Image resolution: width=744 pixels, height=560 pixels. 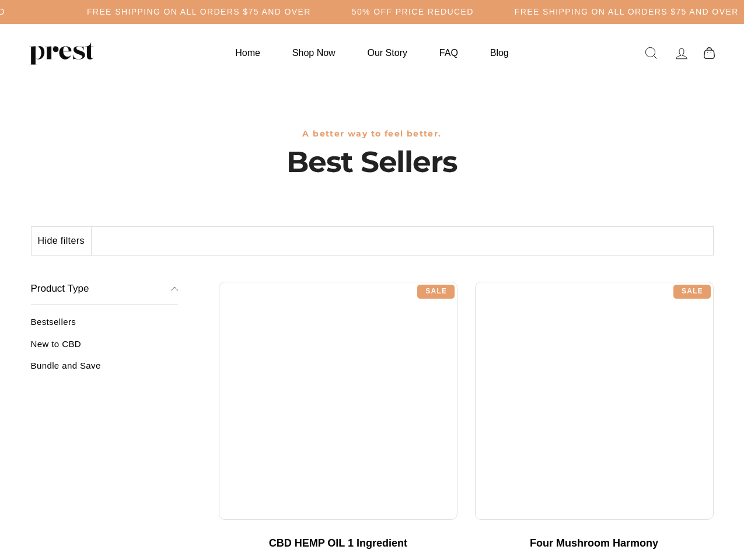 What do you see at coordinates (372, 162) in the screenshot?
I see `h1: Best Sellers` at bounding box center [372, 162].